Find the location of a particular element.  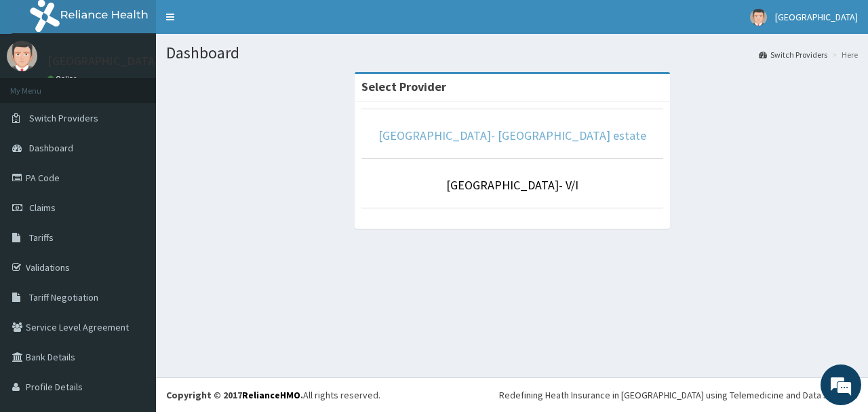

span: Switch Providers is located at coordinates (63, 118).